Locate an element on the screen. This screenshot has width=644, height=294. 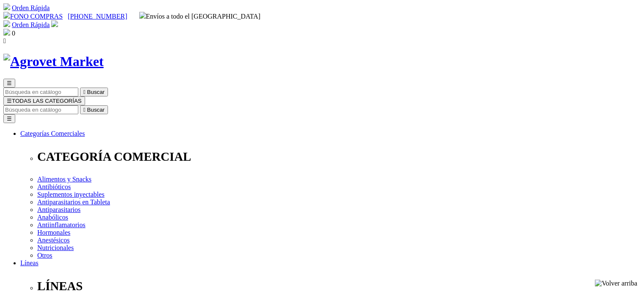
span: Suplementos inyectables is located at coordinates (71, 194).